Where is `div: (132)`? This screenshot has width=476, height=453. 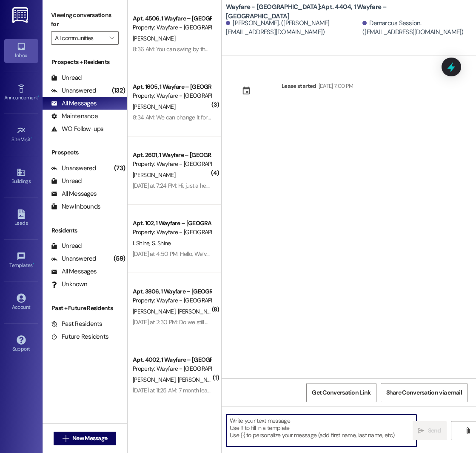
div: (132) is located at coordinates (119, 90).